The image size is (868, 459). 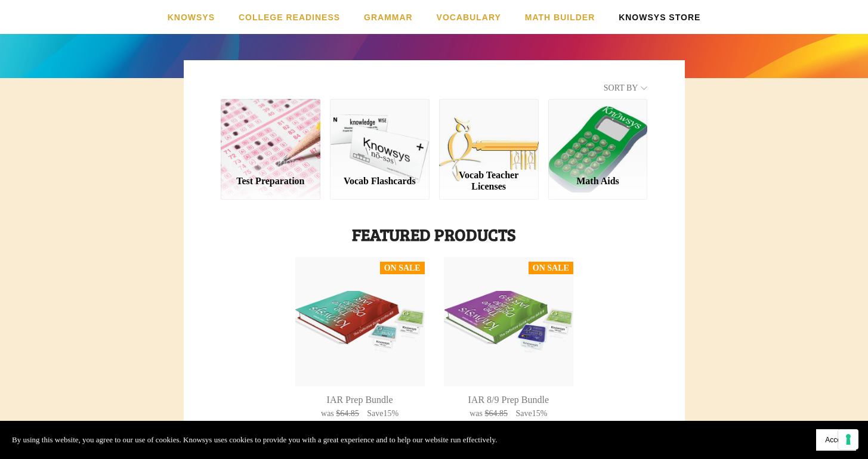 What do you see at coordinates (359, 322) in the screenshot?
I see `a: On SaleIAR Prep Bundle` at bounding box center [359, 322].